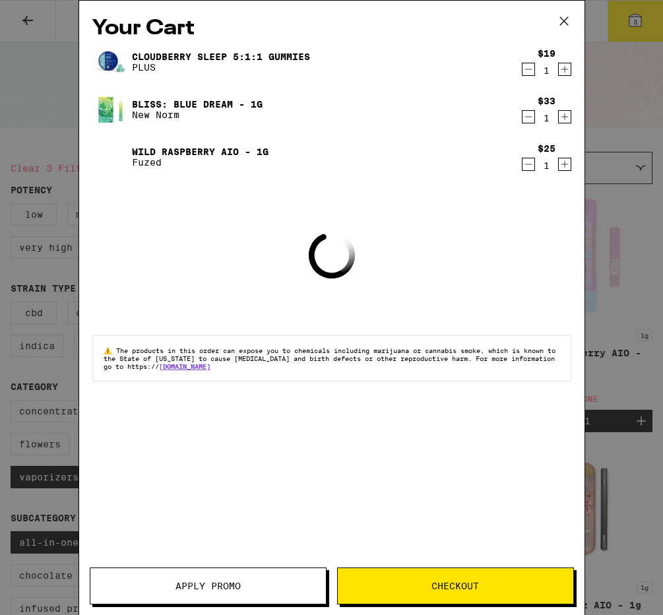 This screenshot has height=615, width=663. Describe the element at coordinates (200, 152) in the screenshot. I see `a: Wild Raspberry AIO - 1g` at that location.